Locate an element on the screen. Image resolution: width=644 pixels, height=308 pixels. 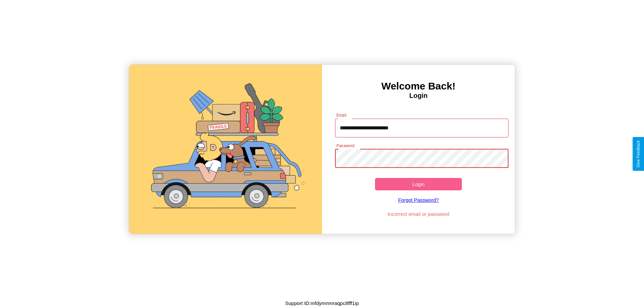
button: Login is located at coordinates (418, 184).